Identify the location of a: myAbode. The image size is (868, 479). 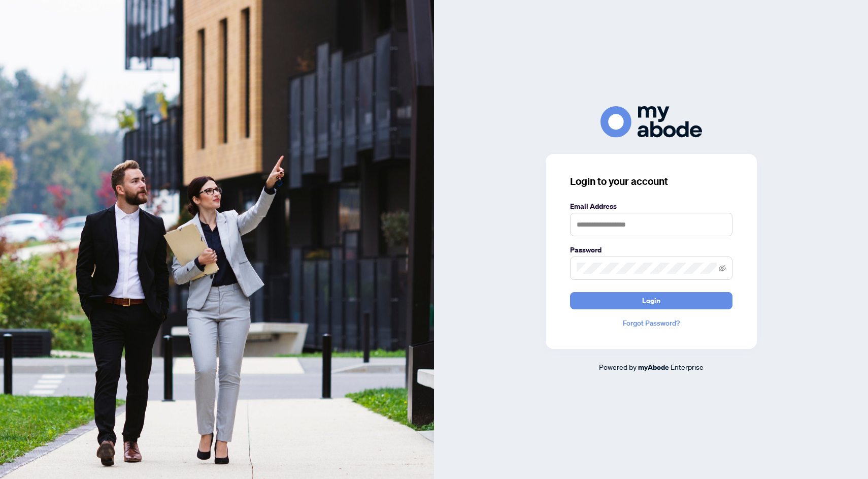
(653, 367).